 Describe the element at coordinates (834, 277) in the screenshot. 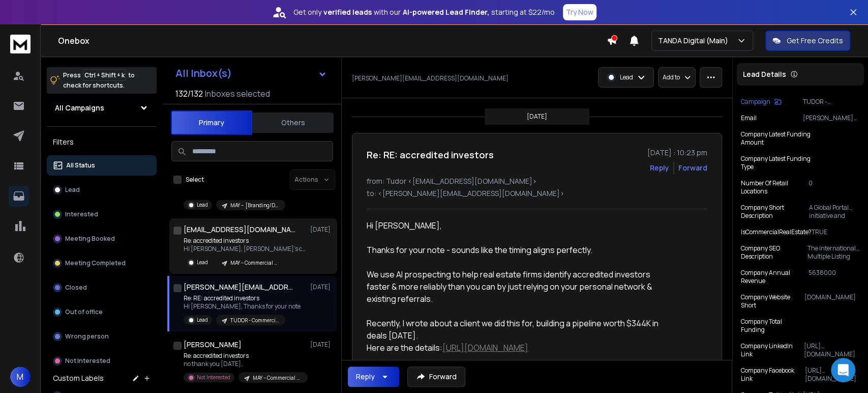

I see `p: 5638000` at that location.